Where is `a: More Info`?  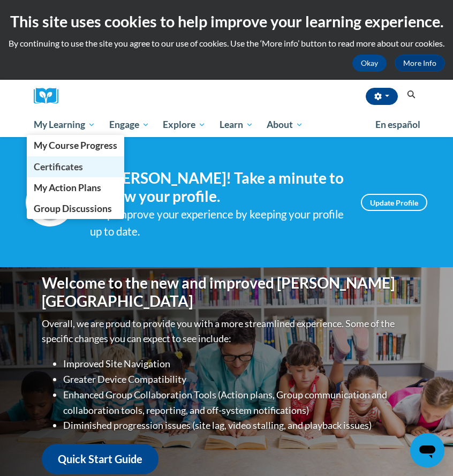
a: More Info is located at coordinates (420, 64).